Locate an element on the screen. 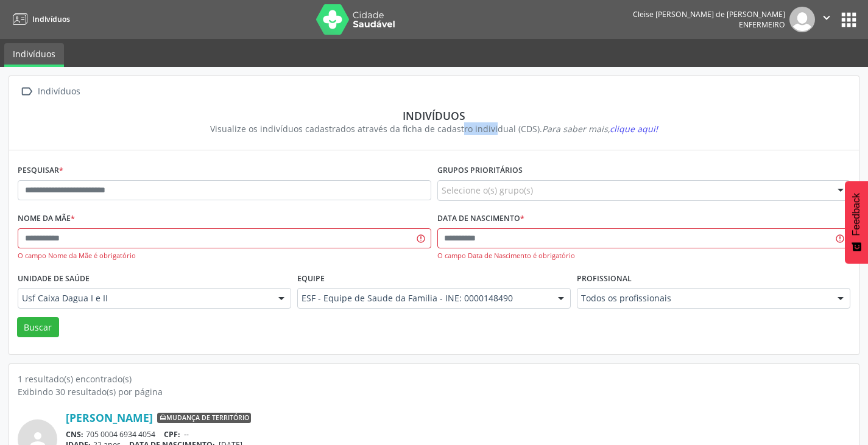  div: 705 0004 6934 4054 is located at coordinates (457, 434).